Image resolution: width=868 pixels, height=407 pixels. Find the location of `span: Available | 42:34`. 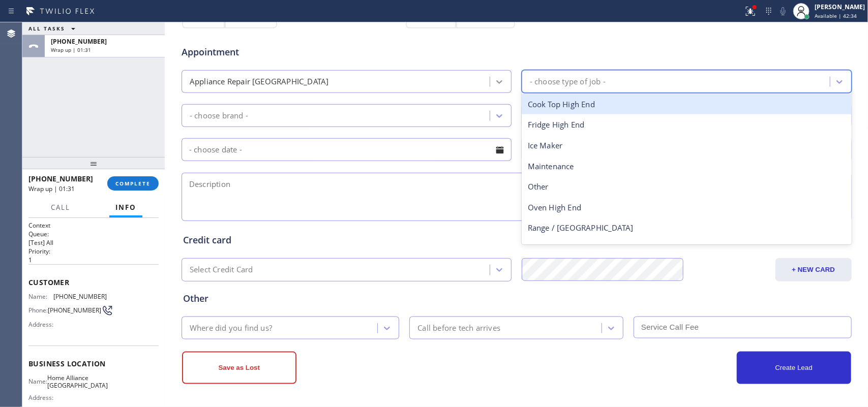

span: Available | 42:34 is located at coordinates (836, 16).